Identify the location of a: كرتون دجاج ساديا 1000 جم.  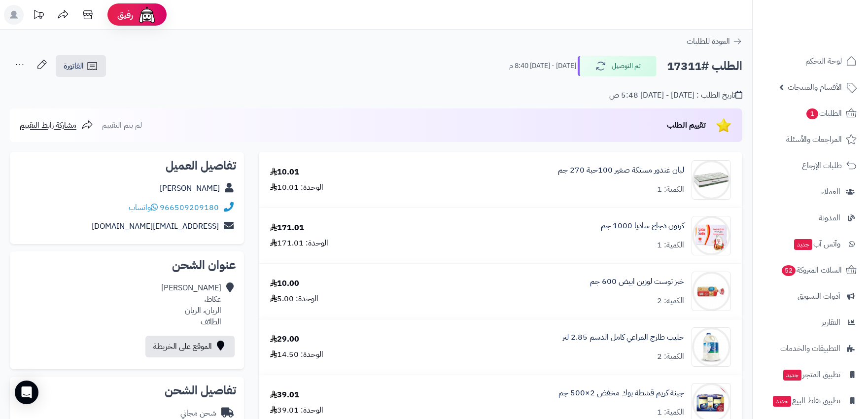
(642, 226).